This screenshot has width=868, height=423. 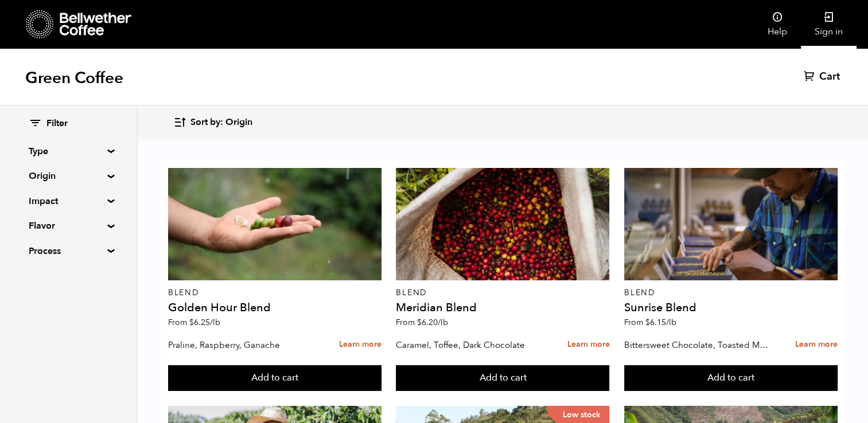 What do you see at coordinates (68, 152) in the screenshot?
I see `summary: Type` at bounding box center [68, 152].